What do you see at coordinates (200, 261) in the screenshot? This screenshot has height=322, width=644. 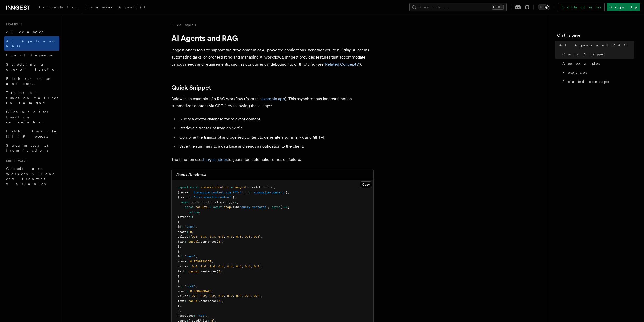 I see `span: 0.0799999237` at bounding box center [200, 261].